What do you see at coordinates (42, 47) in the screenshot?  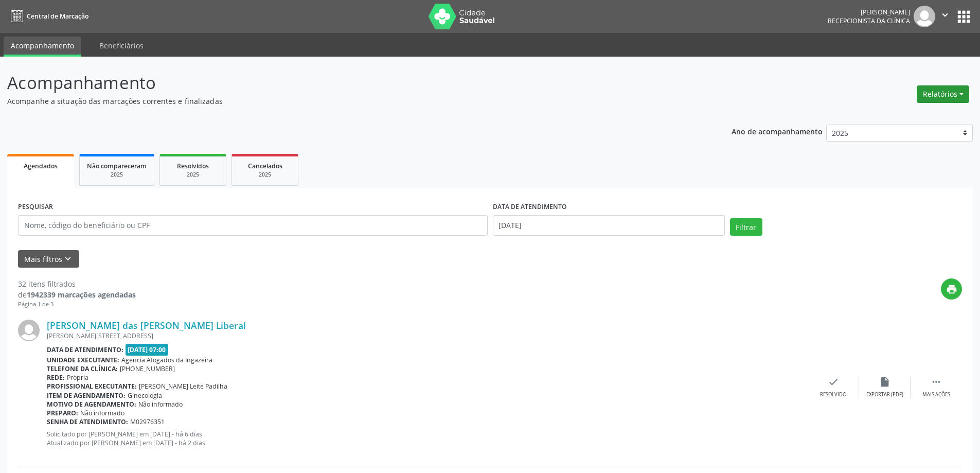 I see `a: Acompanhamento` at bounding box center [42, 47].